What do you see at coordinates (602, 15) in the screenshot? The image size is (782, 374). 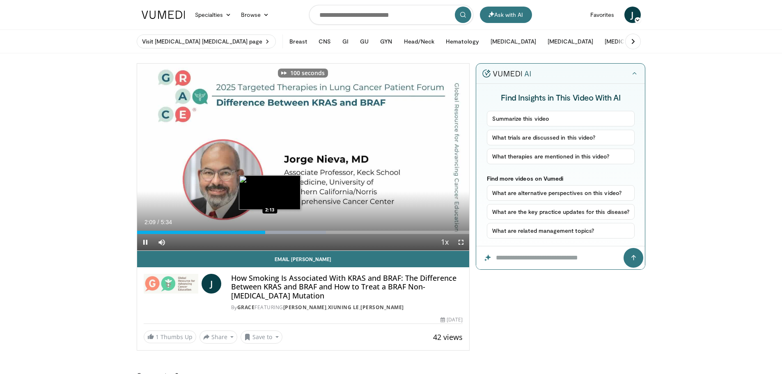 I see `a: Favorites` at bounding box center [602, 15].